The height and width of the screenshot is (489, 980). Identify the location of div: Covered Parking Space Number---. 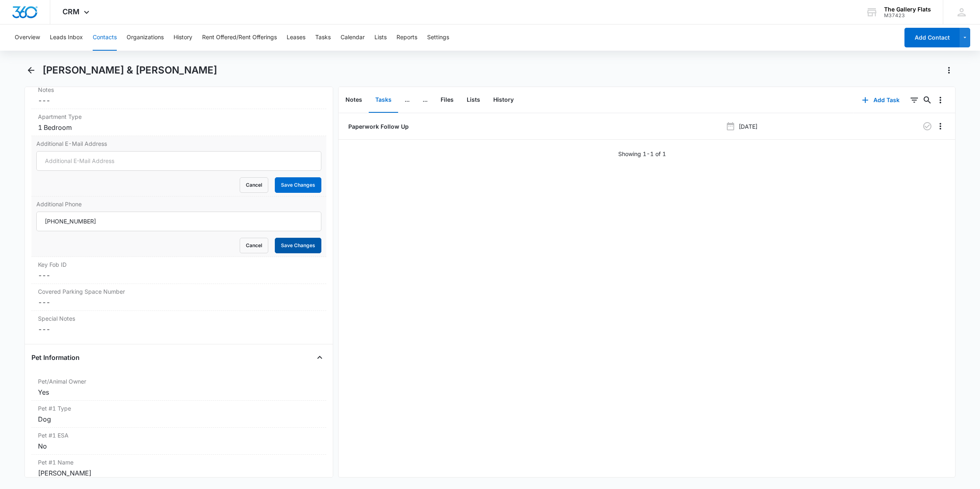
(178, 297).